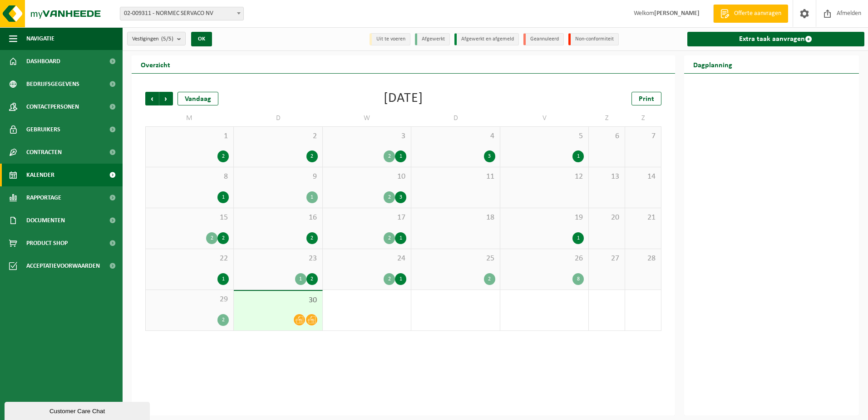 This screenshot has width=868, height=420. What do you see at coordinates (544, 218) in the screenshot?
I see `span: 19` at bounding box center [544, 218].